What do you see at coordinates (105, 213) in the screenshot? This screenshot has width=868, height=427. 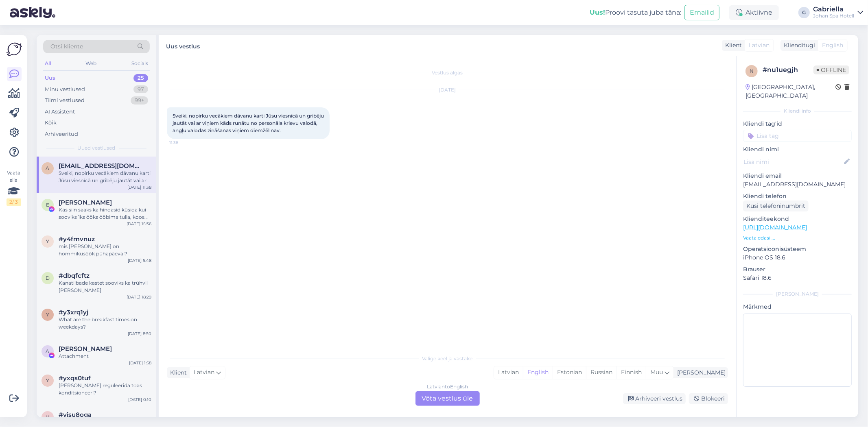 I see `div: Kas siin saaks ka hindasid küsida kui sooviks 1ks ööks ööbima tulla, koos hommikusöögiga? :)` at bounding box center [105, 213].